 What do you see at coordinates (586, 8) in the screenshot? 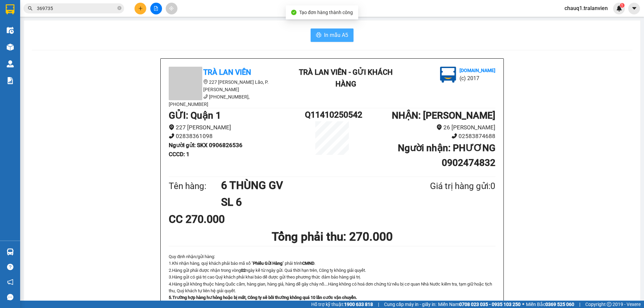
I see `span: chauq1.tralanvien` at bounding box center [586, 8].